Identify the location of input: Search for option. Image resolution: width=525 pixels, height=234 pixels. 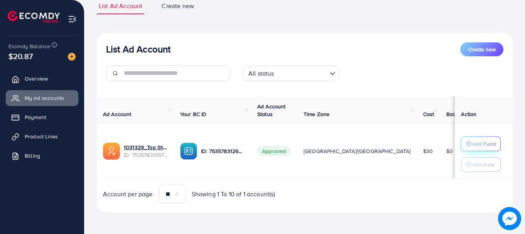
(302, 73).